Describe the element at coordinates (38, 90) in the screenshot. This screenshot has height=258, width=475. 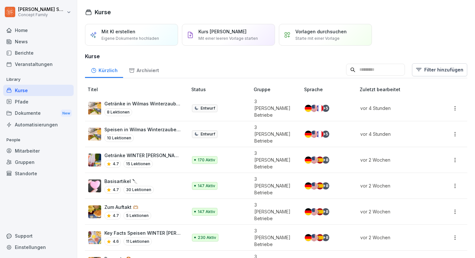
I see `div: Kurse` at that location.